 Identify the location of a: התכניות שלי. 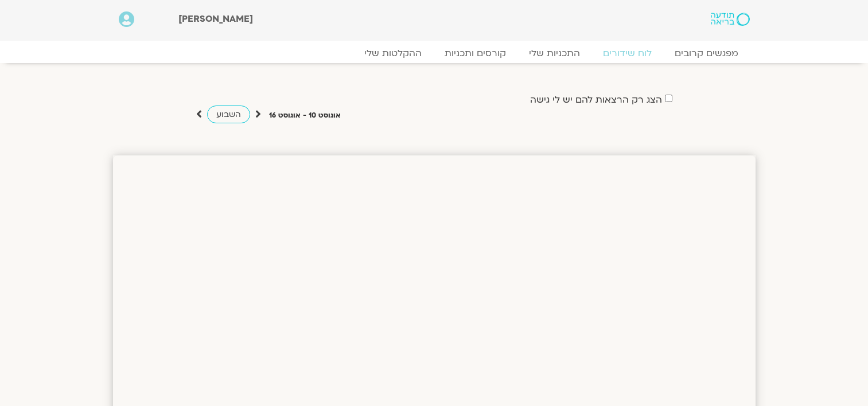
(555, 54).